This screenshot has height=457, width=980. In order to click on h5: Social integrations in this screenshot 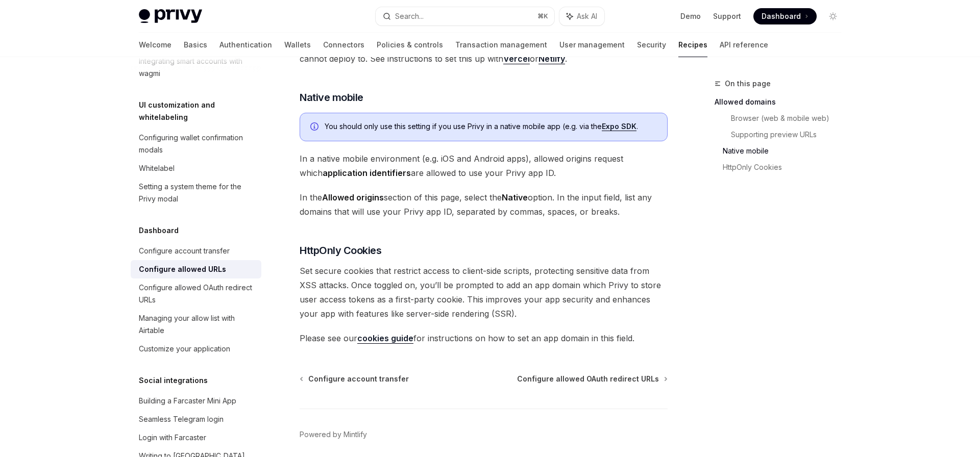, I will do `click(173, 381)`.